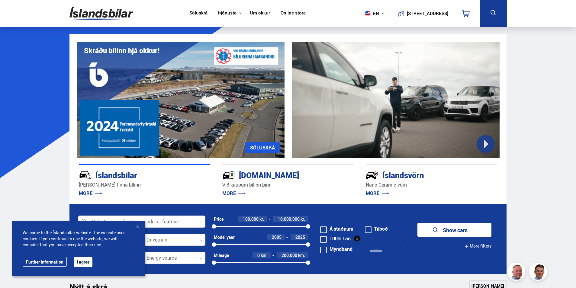  I want to click on span: Welcome to the Íslandsbílar website. The website uses cookies. If you continue to use the website..., so click(79, 239).